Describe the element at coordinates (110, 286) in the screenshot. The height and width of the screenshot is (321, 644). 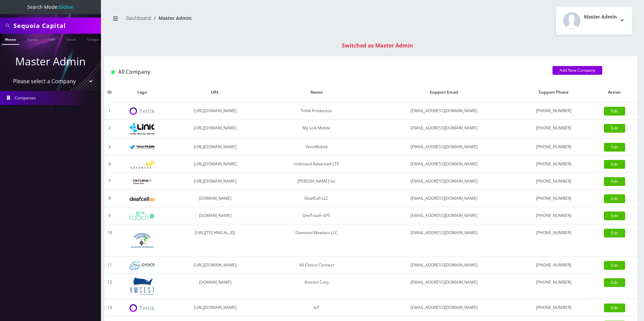
I see `td: 12` at that location.